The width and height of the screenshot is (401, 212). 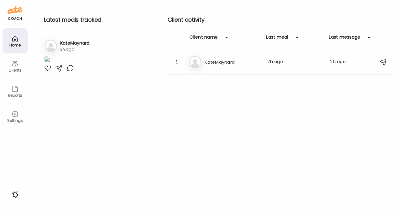 What do you see at coordinates (204, 39) in the screenshot?
I see `div: Client name` at bounding box center [204, 39].